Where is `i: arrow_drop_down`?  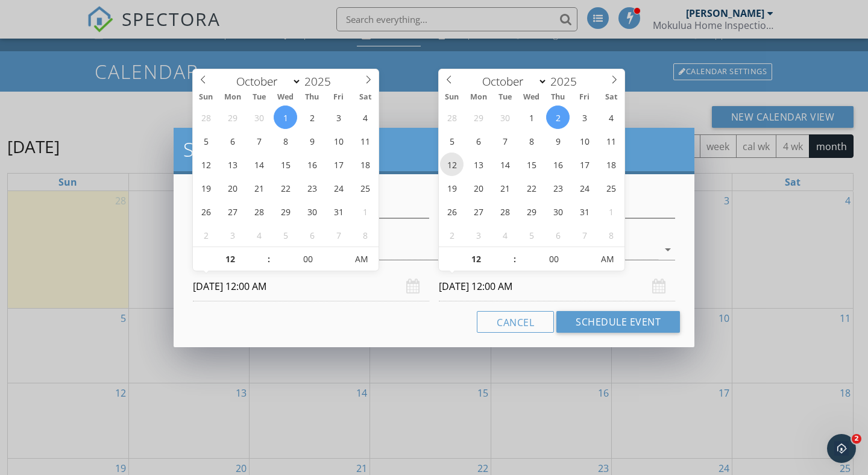
i: arrow_drop_down is located at coordinates (668, 249).